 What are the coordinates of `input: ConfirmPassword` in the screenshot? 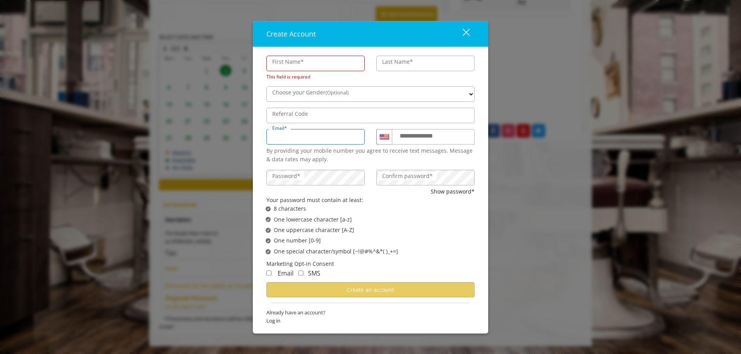 It's located at (425, 177).